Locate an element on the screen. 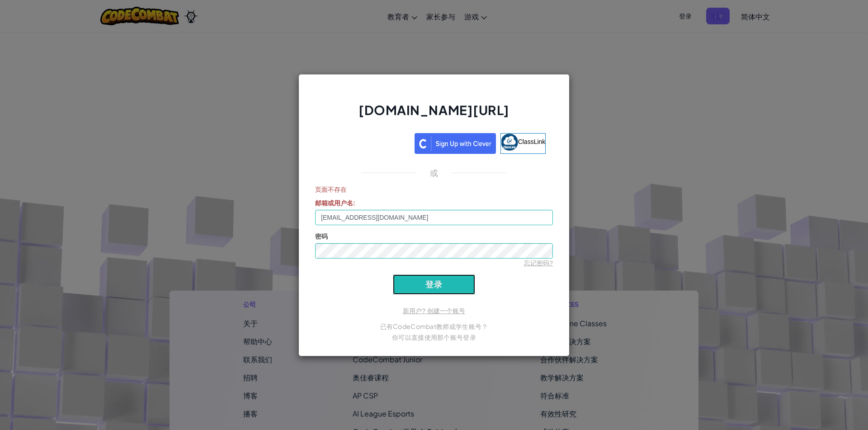 The image size is (868, 430). img: clever_sso_button@2x.png is located at coordinates (455, 144).